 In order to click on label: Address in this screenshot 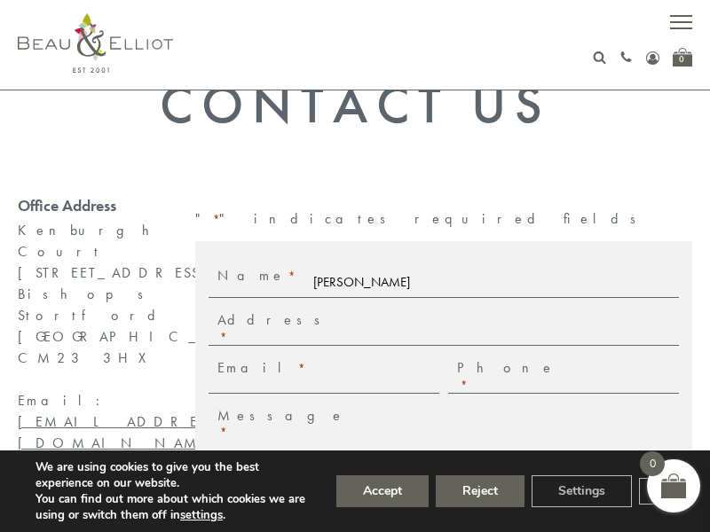, I will do `click(262, 328)`.